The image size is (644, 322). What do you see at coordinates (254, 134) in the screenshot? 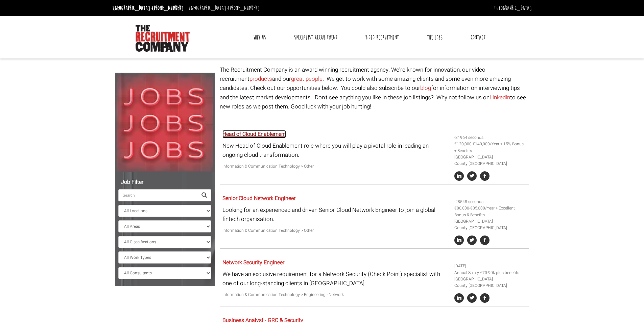
I see `a: Head of Cloud Enablement` at bounding box center [254, 134].